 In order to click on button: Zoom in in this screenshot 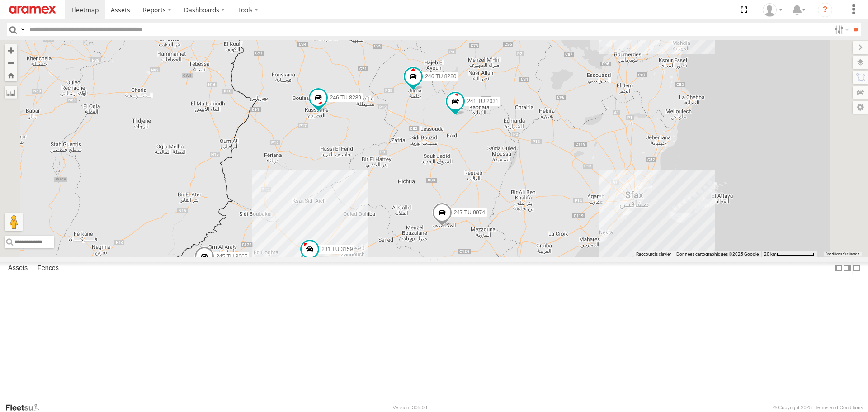, I will do `click(11, 50)`.